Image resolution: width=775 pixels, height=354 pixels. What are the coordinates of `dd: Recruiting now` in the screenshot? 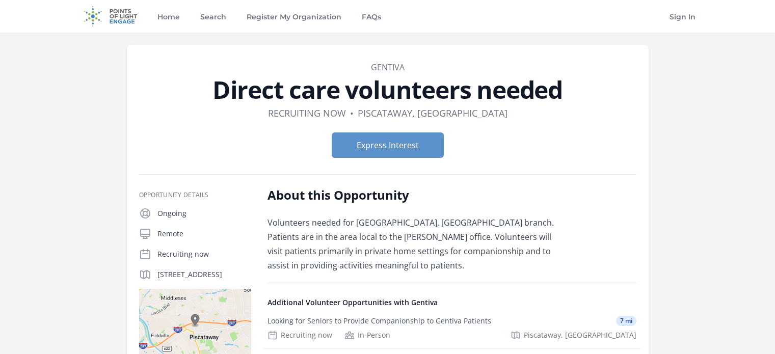 It's located at (307, 113).